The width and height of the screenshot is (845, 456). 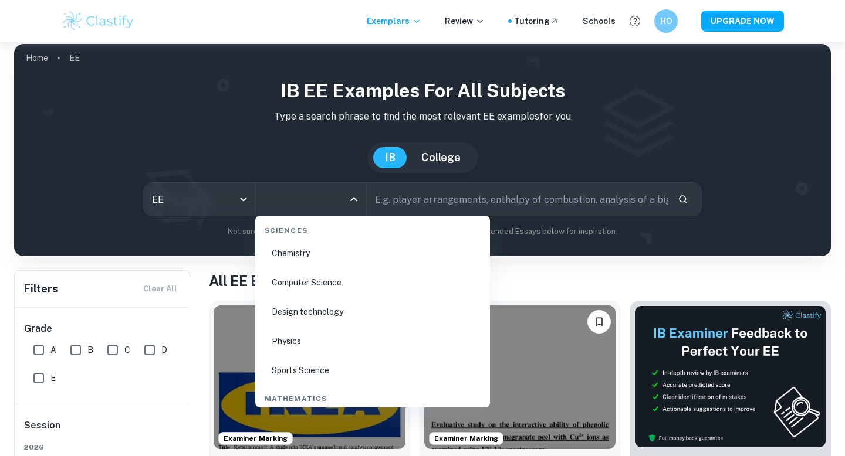 What do you see at coordinates (520, 377) in the screenshot?
I see `img: Chemistry EE example thumbnail: How do phenolic acid derivatives obtaine` at bounding box center [520, 377].